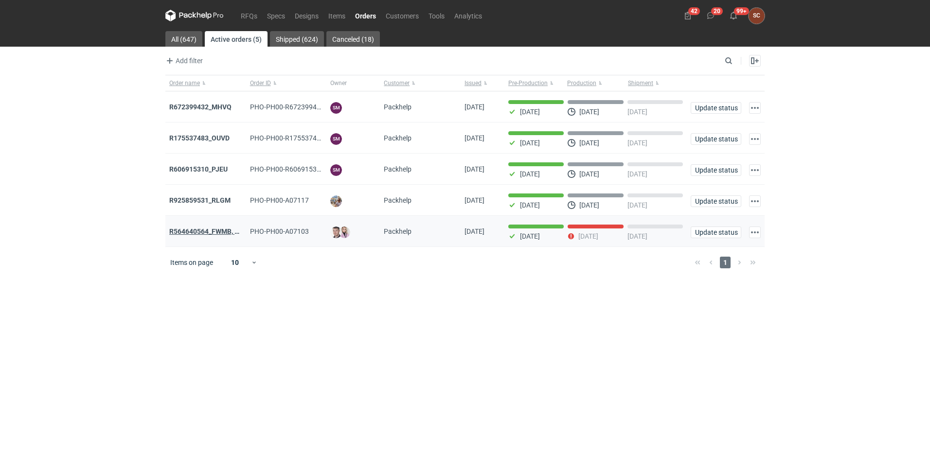  What do you see at coordinates (365, 16) in the screenshot?
I see `a: Orders` at bounding box center [365, 16].